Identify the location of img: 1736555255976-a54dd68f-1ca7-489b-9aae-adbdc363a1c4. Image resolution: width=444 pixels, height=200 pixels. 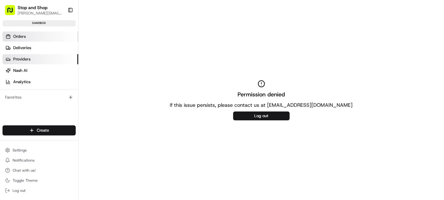
(12, 65).